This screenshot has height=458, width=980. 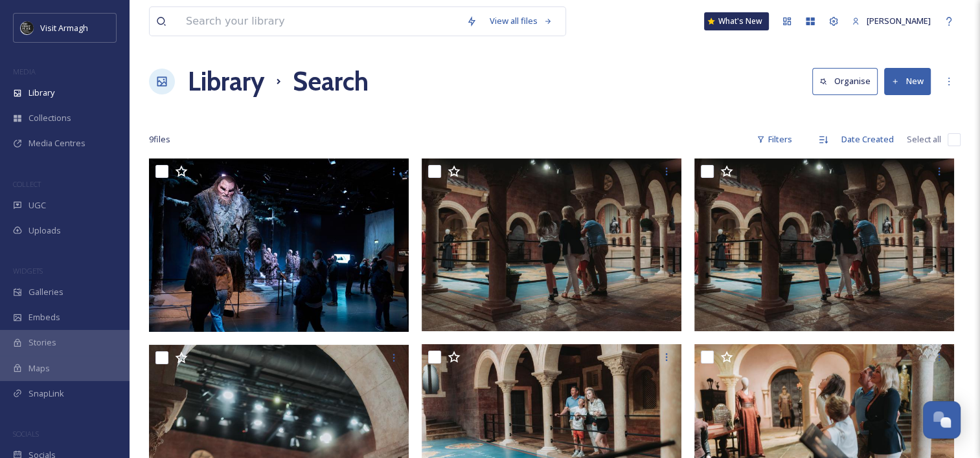 What do you see at coordinates (908, 81) in the screenshot?
I see `button: New` at bounding box center [908, 81].